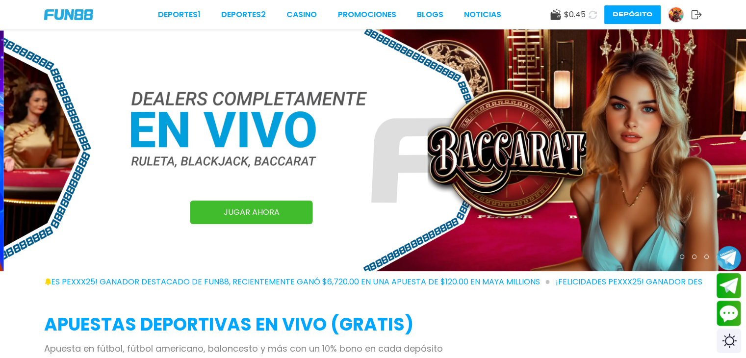 This screenshot has width=746, height=358. What do you see at coordinates (302, 15) in the screenshot?
I see `a: CASINO` at bounding box center [302, 15].